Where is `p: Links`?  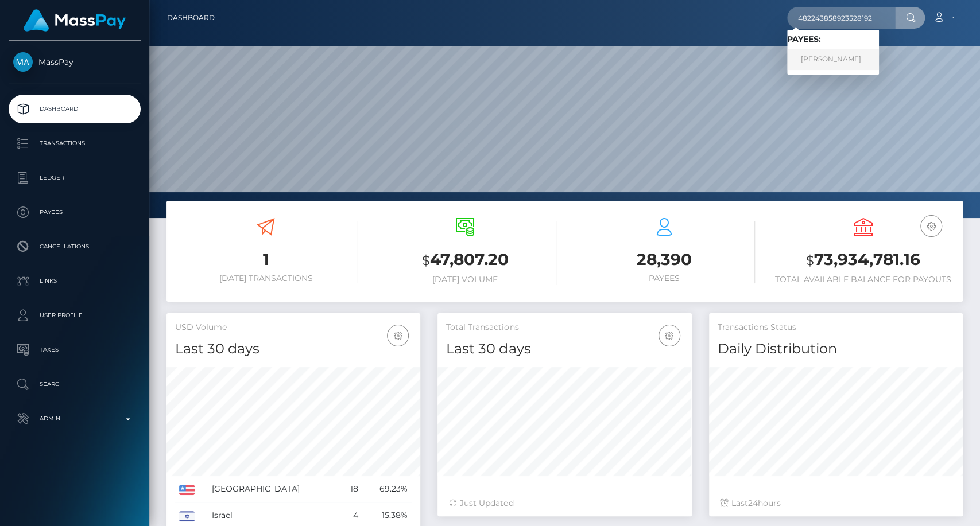
p: Links is located at coordinates (74, 281).